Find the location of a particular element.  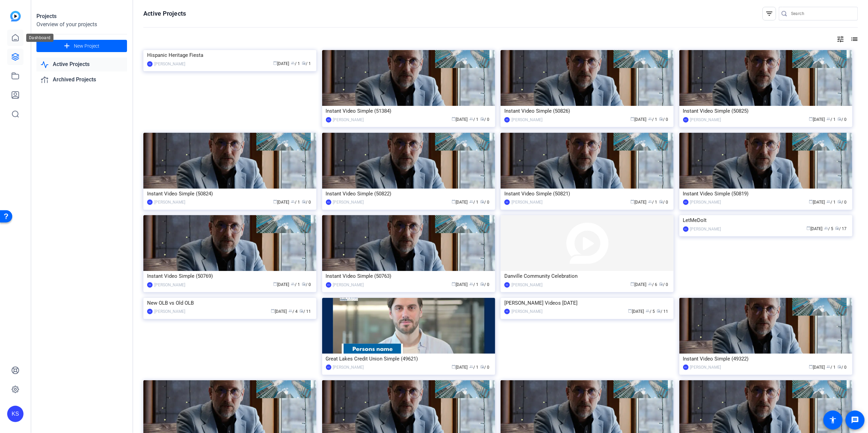

mat-icon: add is located at coordinates (67, 46).